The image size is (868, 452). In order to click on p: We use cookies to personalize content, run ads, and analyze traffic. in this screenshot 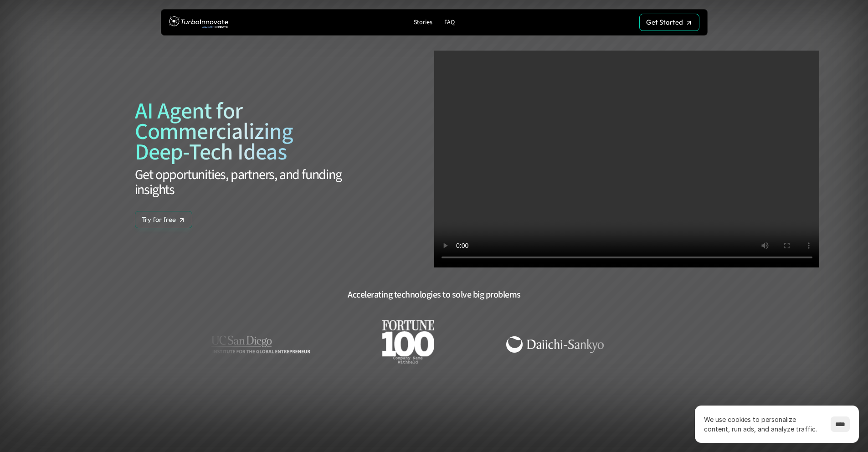, I will do `click(763, 425)`.